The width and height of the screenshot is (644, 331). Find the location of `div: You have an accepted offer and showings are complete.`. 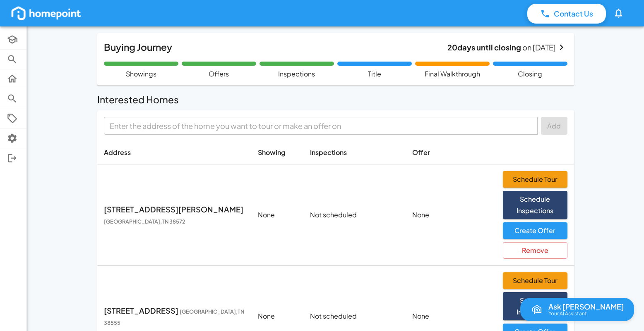

div: You have an accepted offer and showings are complete. is located at coordinates (141, 70).